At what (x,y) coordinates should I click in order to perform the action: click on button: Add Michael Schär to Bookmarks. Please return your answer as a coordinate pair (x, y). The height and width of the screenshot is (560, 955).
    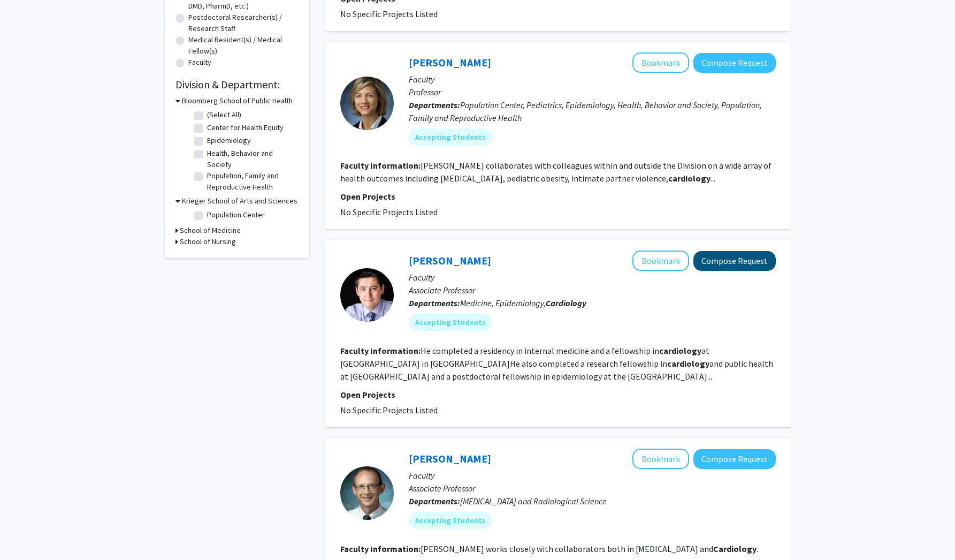
    Looking at the image, I should click on (661, 459).